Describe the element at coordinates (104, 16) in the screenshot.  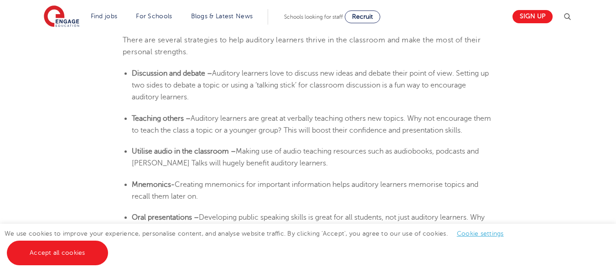
I see `a: Find jobs` at that location.